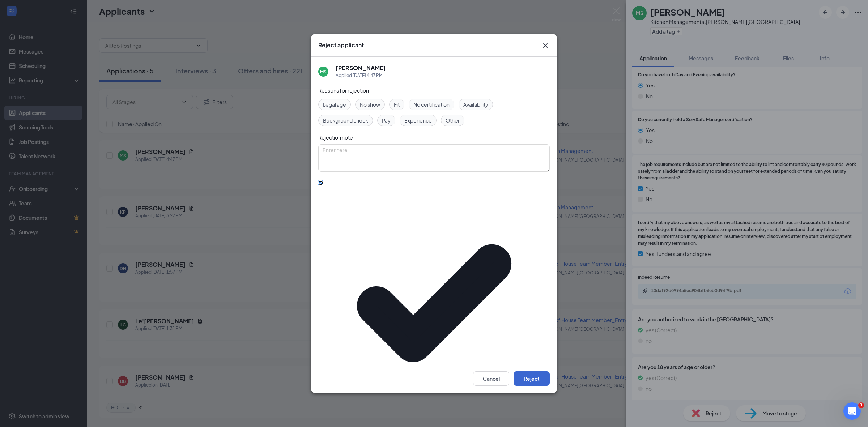  I want to click on span: Background check, so click(345, 120).